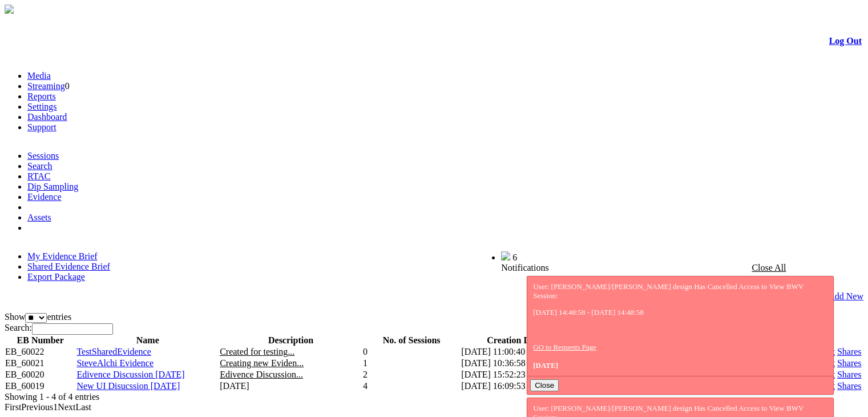 The image size is (868, 417). What do you see at coordinates (36, 317) in the screenshot?
I see `select: Showentries` at bounding box center [36, 317].